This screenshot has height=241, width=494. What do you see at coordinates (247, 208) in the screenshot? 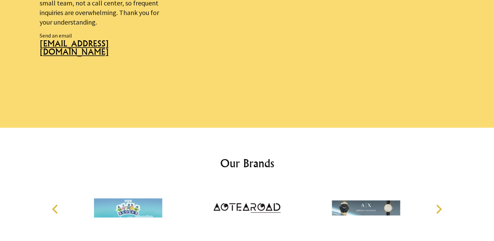
I see `img: Aotearoad` at bounding box center [247, 208].